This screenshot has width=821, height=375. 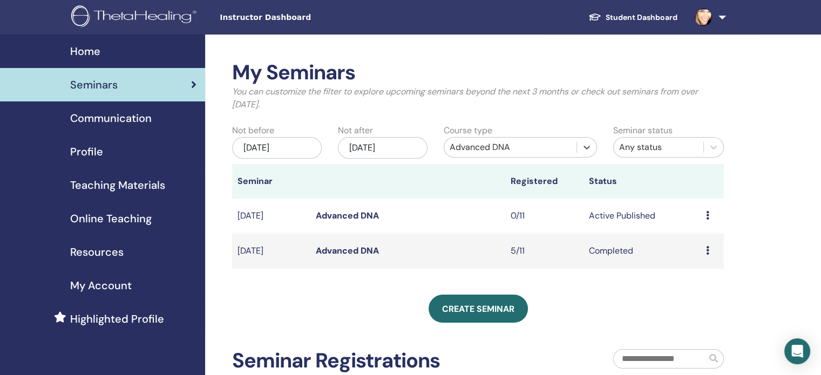 I want to click on img: graduation-cap-white.svg, so click(x=595, y=17).